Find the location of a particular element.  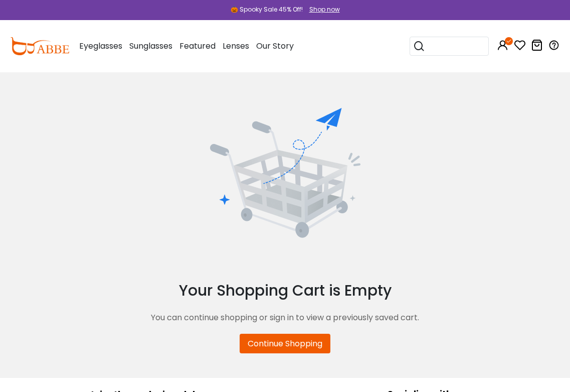

span: Our Story is located at coordinates (275, 46).